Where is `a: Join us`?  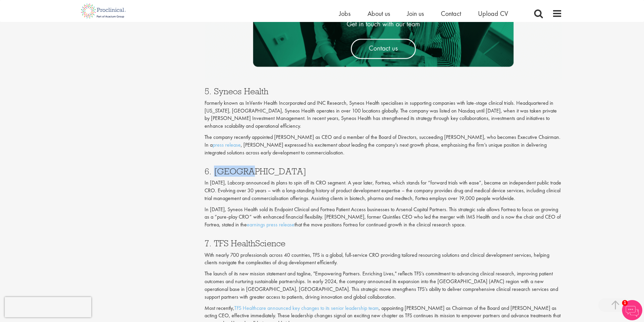 a: Join us is located at coordinates (416, 13).